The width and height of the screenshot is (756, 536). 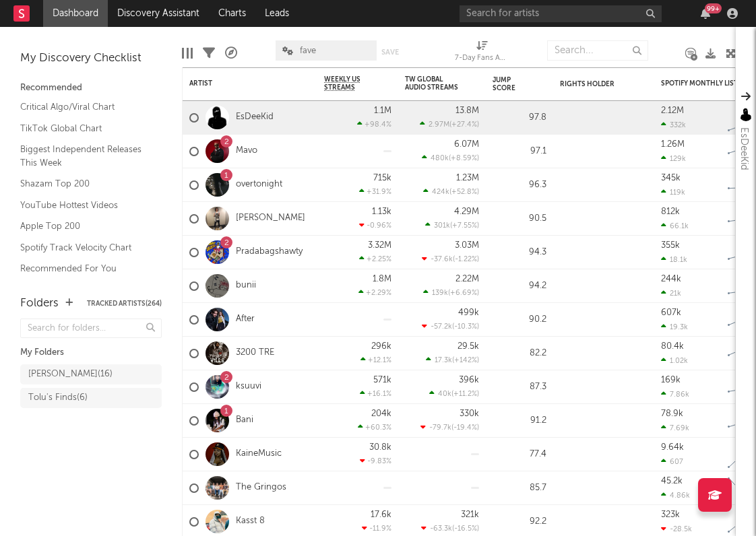 I want to click on button: Save, so click(x=390, y=52).